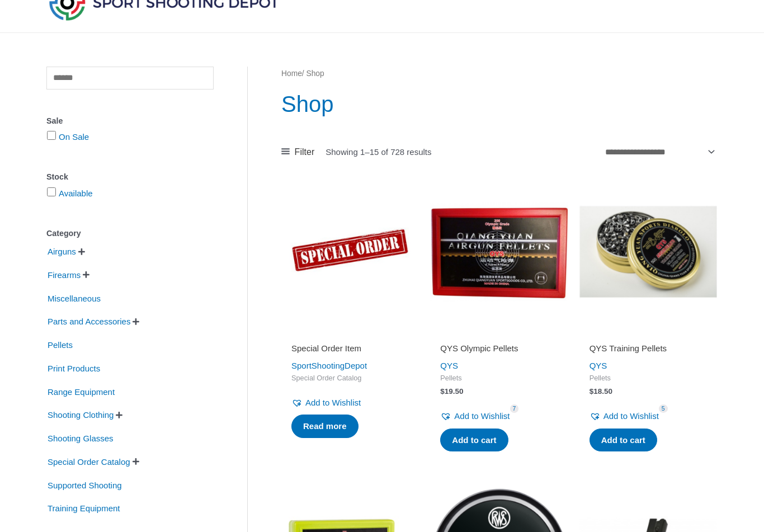 The height and width of the screenshot is (532, 764). What do you see at coordinates (74, 297) in the screenshot?
I see `a: Miscellaneous` at bounding box center [74, 297].